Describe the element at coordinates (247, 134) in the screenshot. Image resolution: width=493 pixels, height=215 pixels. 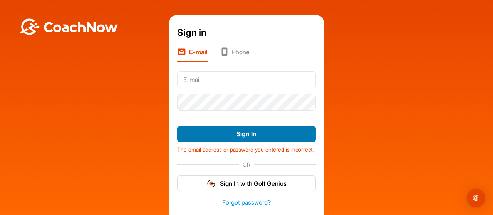
I see `button: Sign In` at that location.